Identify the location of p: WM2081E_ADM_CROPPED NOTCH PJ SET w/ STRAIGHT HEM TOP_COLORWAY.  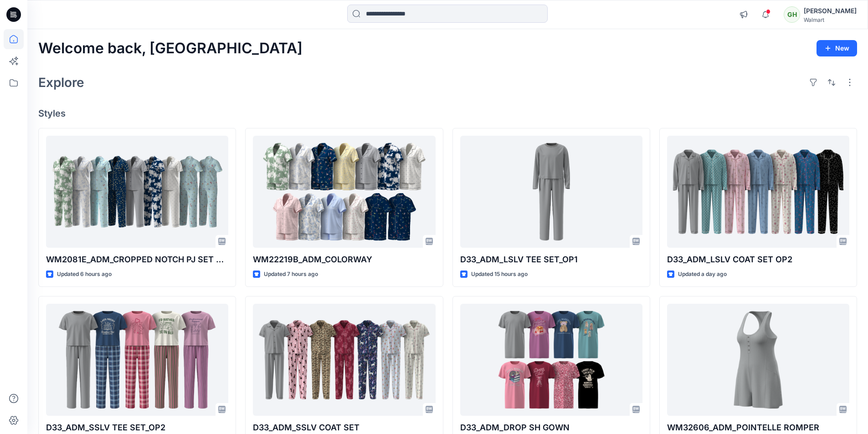
(137, 260).